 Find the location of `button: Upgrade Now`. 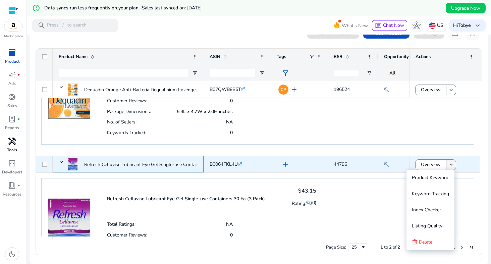

button: Upgrade Now is located at coordinates (466, 8).